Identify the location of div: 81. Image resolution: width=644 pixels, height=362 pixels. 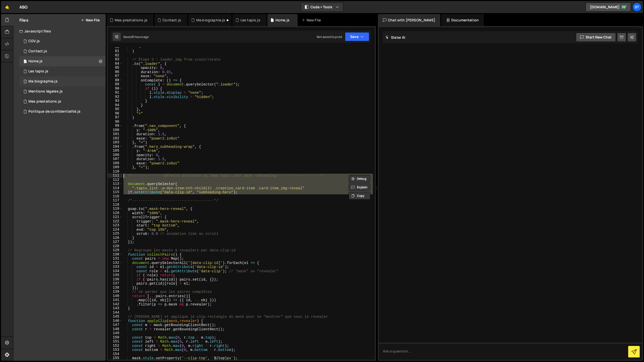
(115, 51).